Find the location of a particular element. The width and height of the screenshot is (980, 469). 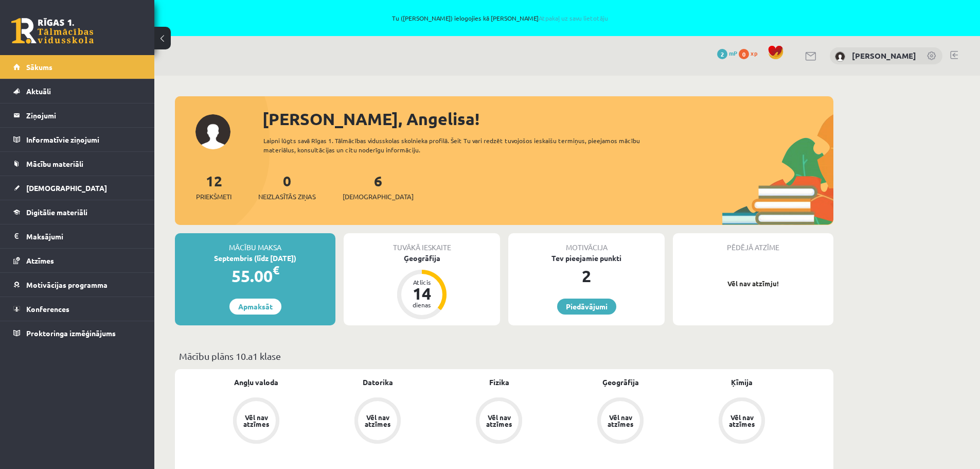

a: 0Neizlasītās ziņas is located at coordinates (287, 187).